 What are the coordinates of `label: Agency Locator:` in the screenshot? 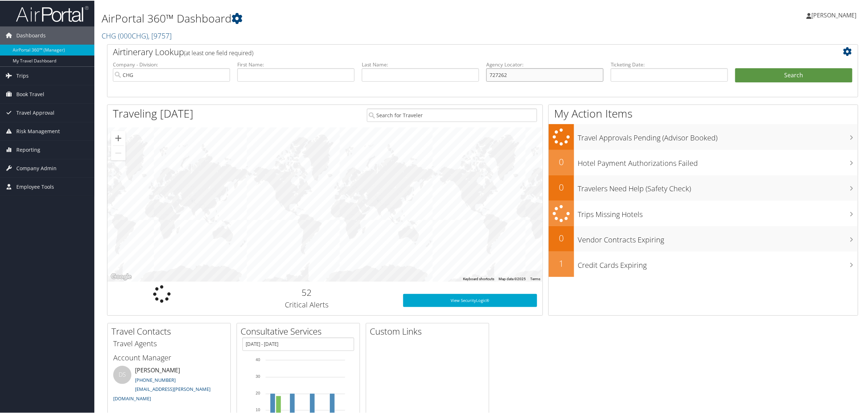 It's located at (544, 64).